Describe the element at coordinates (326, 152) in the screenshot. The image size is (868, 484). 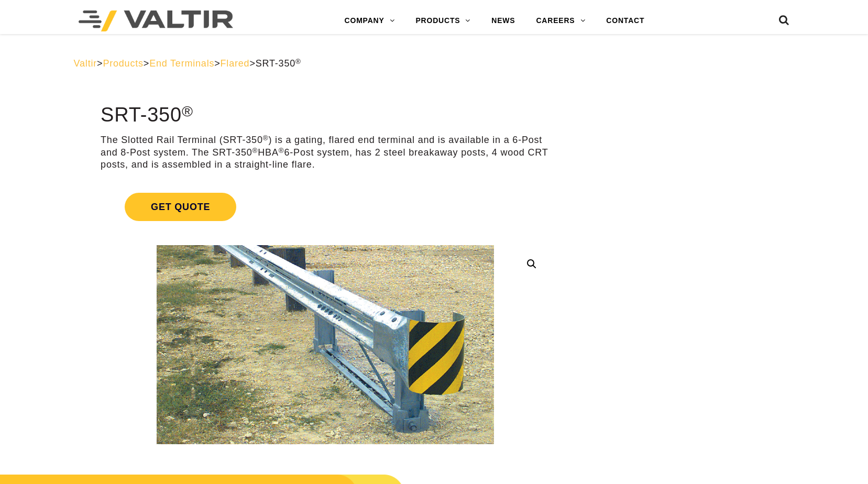
I see `p: The Slotted Rail Terminal (SRT-350 ) is a gating, flared end terminal and is available in a 6-Pos...` at that location.